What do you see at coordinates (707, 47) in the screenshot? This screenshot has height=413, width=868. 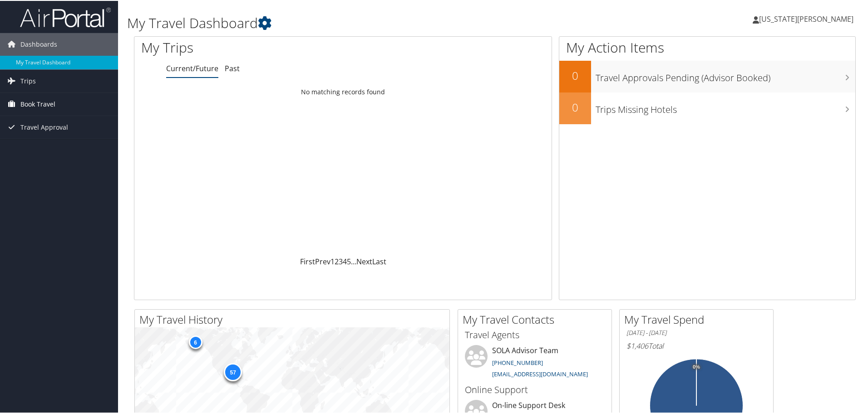 I see `h1: My Action Items` at bounding box center [707, 47].